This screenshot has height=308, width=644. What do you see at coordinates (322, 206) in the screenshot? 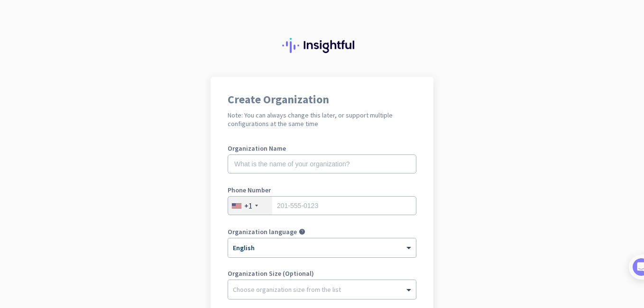
I see `input: 201-555-0123` at bounding box center [322, 206].